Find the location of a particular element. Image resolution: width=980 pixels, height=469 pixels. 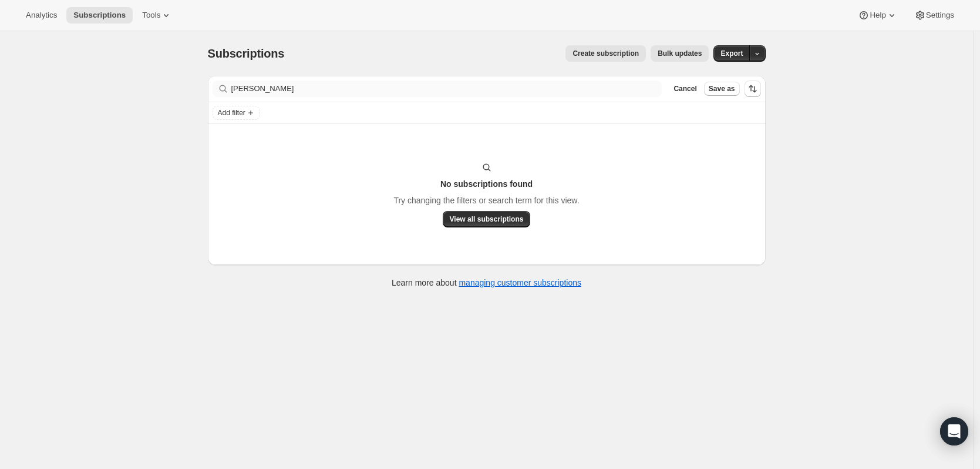

span: Save as is located at coordinates (722, 88).